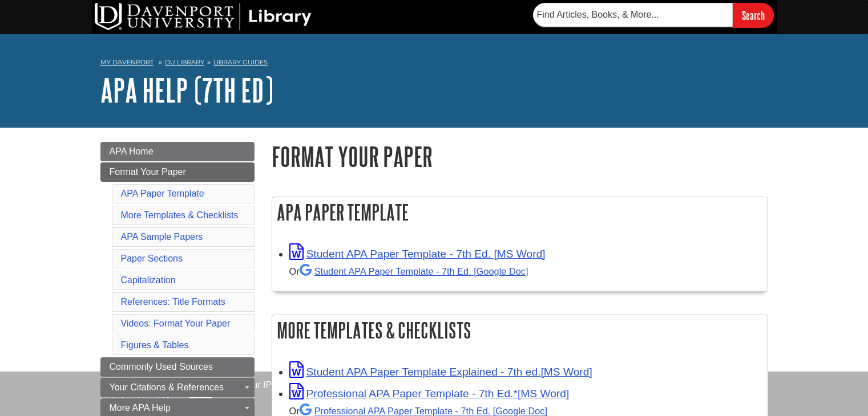  I want to click on form: Searches DU Library's articles, books, and more, so click(653, 15).